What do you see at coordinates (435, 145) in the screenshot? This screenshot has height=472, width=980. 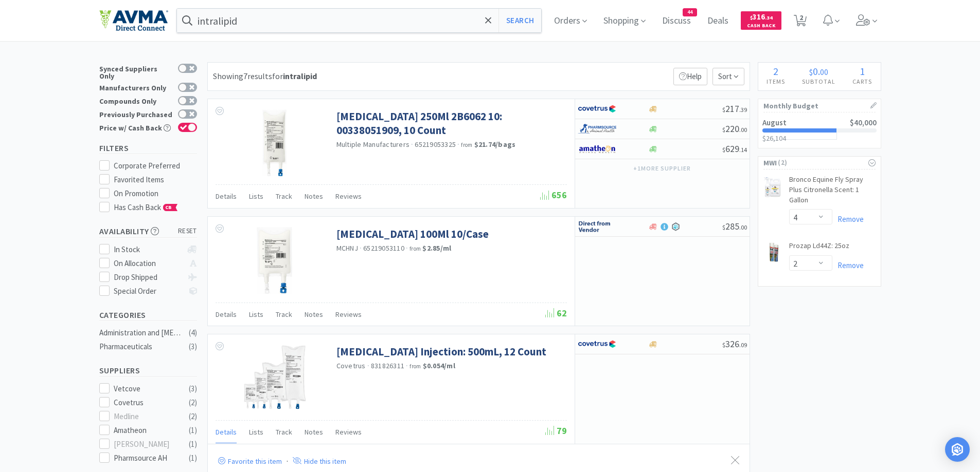 I see `span: 65219053325` at bounding box center [435, 145].